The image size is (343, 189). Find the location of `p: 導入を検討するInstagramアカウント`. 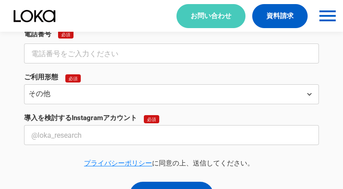

p: 導入を検討するInstagramアカウント is located at coordinates (80, 118).